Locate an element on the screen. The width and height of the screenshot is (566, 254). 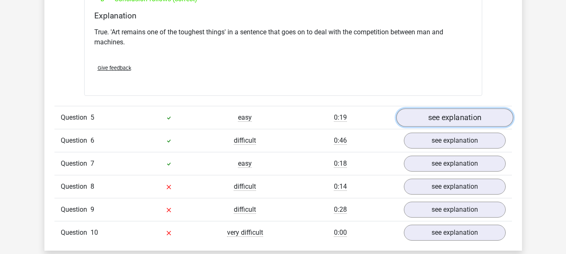
span: 0:46 is located at coordinates (340, 141).